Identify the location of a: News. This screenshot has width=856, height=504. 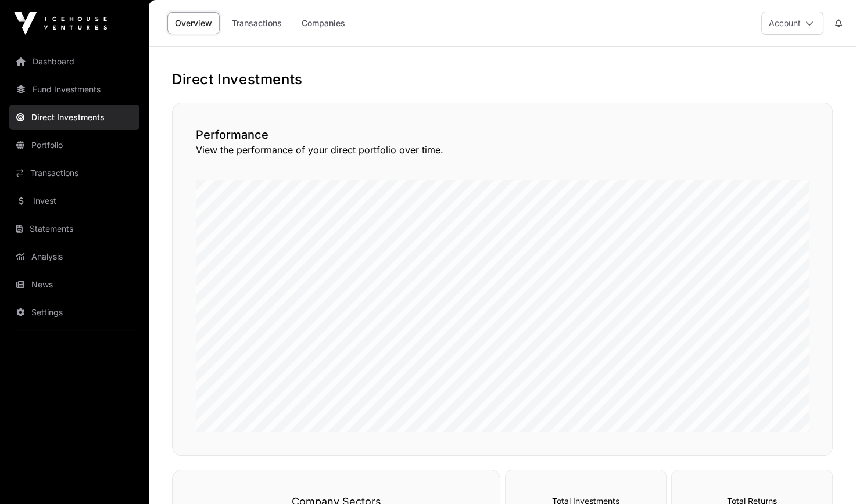
(74, 285).